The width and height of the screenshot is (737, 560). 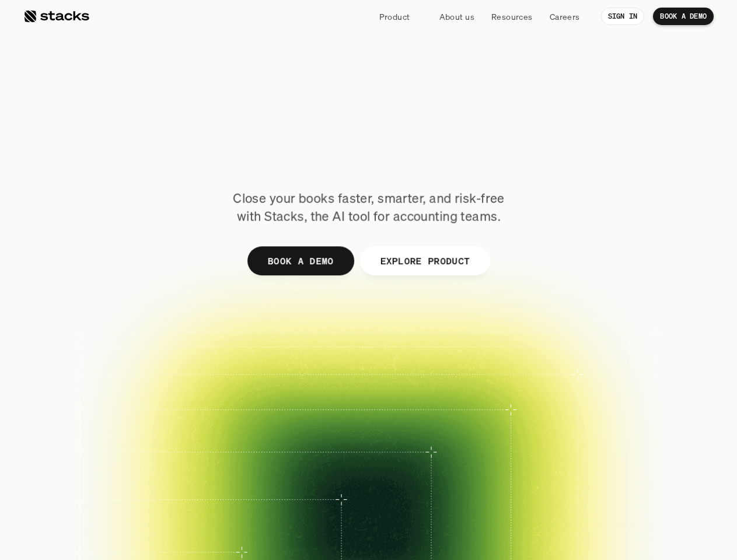 I want to click on a: Resources, so click(x=512, y=16).